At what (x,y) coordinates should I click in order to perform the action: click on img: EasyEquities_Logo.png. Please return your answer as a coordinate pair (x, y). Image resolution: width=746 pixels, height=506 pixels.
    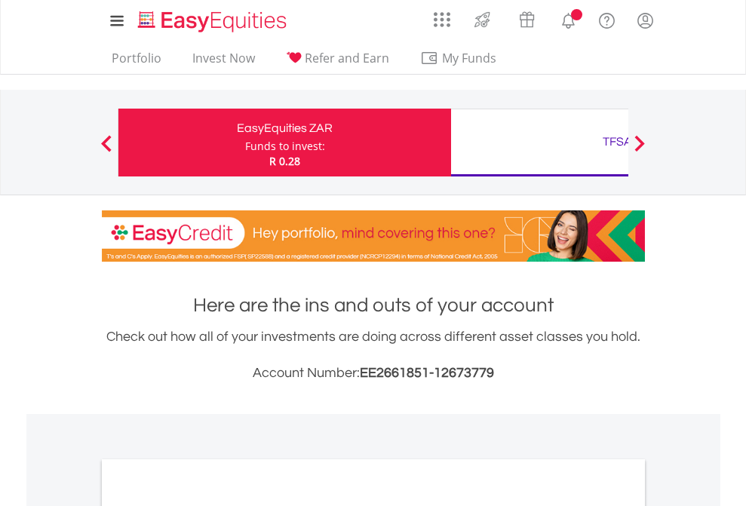
    Looking at the image, I should click on (213, 21).